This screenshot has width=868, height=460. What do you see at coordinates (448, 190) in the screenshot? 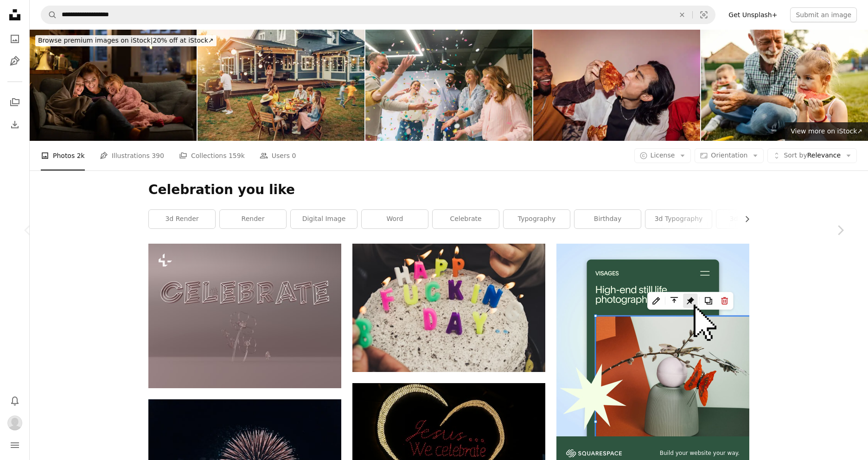
I see `h1: Celebration you like` at bounding box center [448, 190].